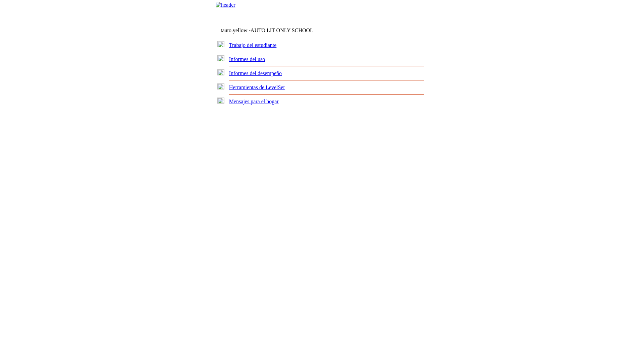 This screenshot has width=644, height=362. Describe the element at coordinates (282, 30) in the screenshot. I see `nobr: AUTO LIT ONLY SCHOOL` at that location.